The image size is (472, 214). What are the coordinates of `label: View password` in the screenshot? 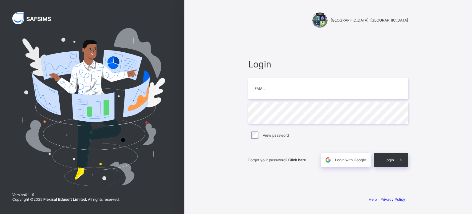 It's located at (276, 135).